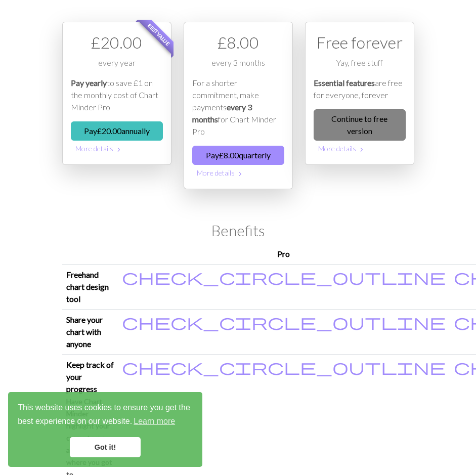  Describe the element at coordinates (238, 107) in the screenshot. I see `p: For a shorter commitment, make payments for Chart Minder Pro` at that location.